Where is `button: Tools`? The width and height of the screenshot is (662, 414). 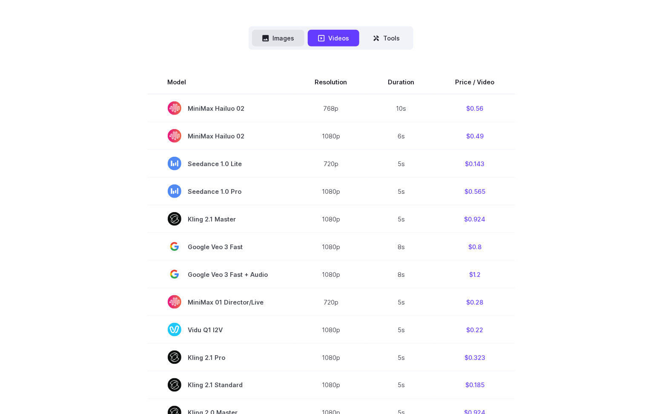
button: Tools is located at coordinates (386, 38).